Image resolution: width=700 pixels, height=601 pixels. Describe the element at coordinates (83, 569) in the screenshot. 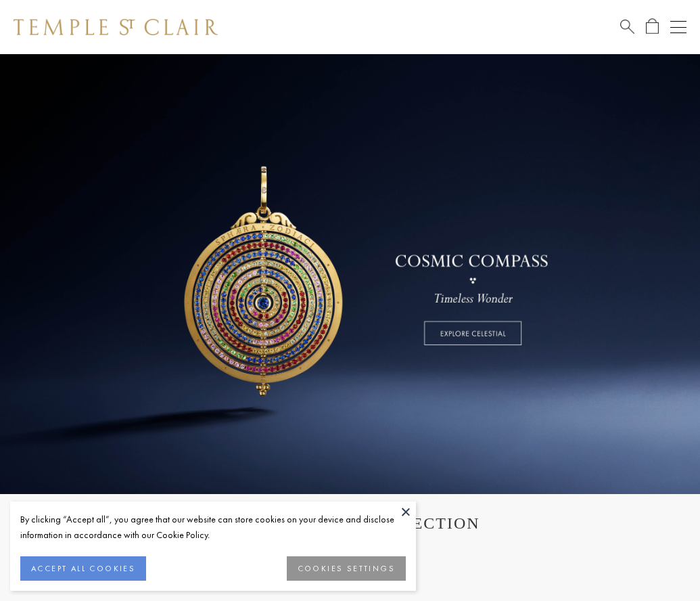

I see `button: ACCEPT ALL COOKIES` at that location.